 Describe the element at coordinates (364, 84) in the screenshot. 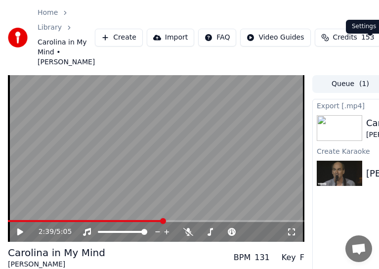

I see `span: ( 1 )` at that location.